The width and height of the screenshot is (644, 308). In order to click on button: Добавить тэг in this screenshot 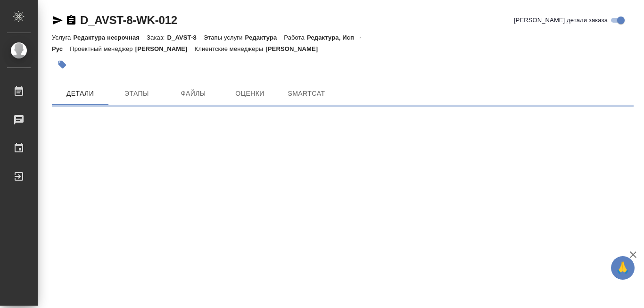, I will do `click(62, 65)`.